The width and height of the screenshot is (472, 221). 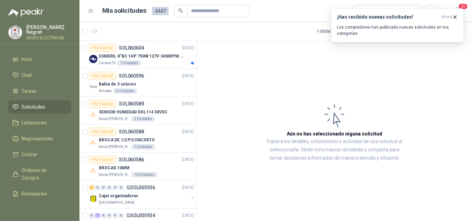 I want to click on img: Logo peakr, so click(x=26, y=12).